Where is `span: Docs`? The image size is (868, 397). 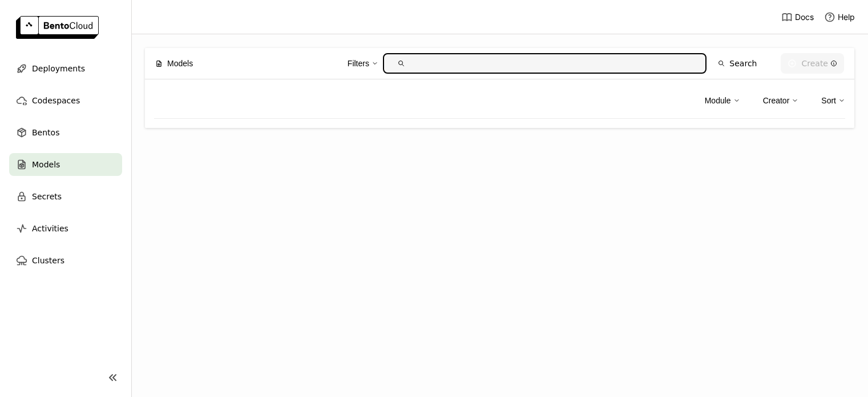
span: Docs is located at coordinates (804, 17).